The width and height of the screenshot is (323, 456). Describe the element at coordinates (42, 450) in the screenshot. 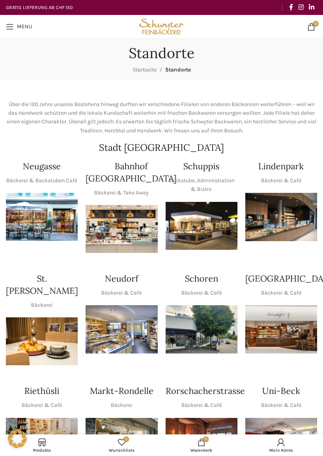

I see `span: Produkte` at that location.